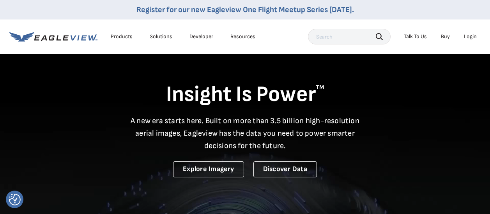 The width and height of the screenshot is (490, 214). Describe the element at coordinates (445, 37) in the screenshot. I see `a: Buy` at that location.